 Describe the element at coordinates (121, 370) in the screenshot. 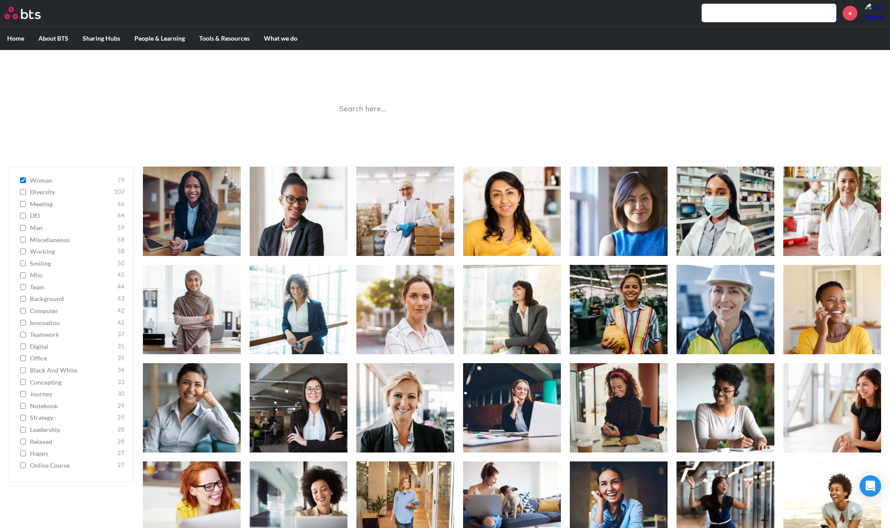

I see `span: 34` at that location.